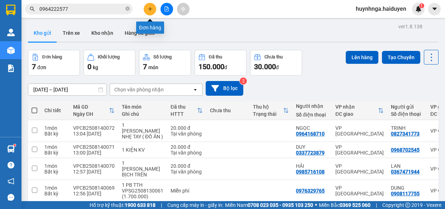  What do you see at coordinates (183, 9) in the screenshot?
I see `button: aim` at bounding box center [183, 9].